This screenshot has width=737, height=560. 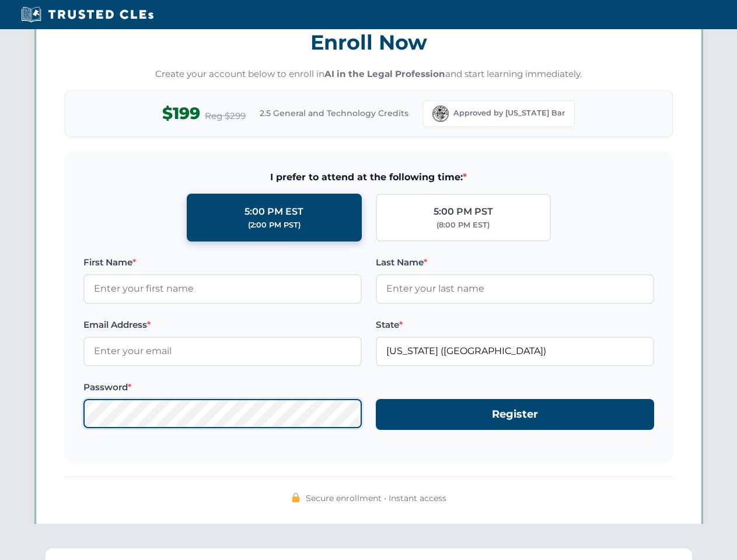 I want to click on strong: AI in the Legal Profession, so click(x=384, y=74).